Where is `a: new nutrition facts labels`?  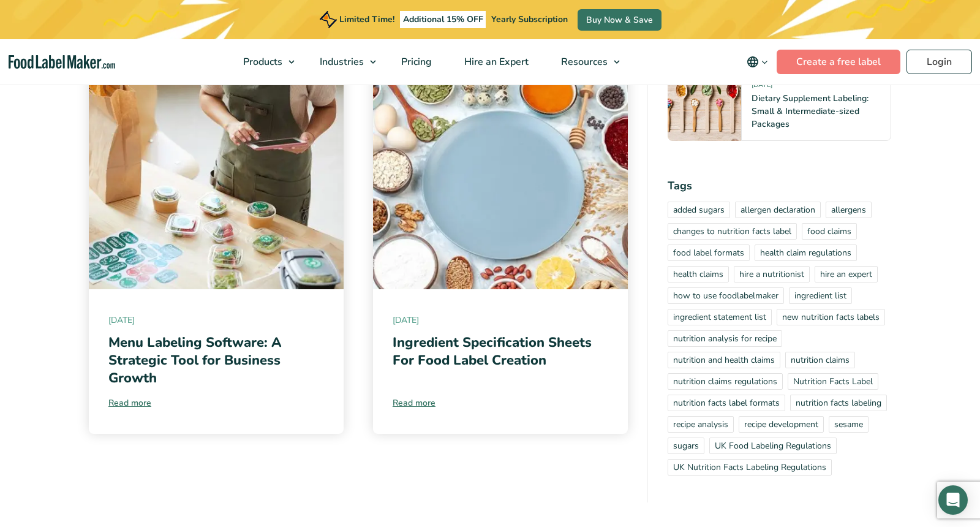 a: new nutrition facts labels is located at coordinates (831, 317).